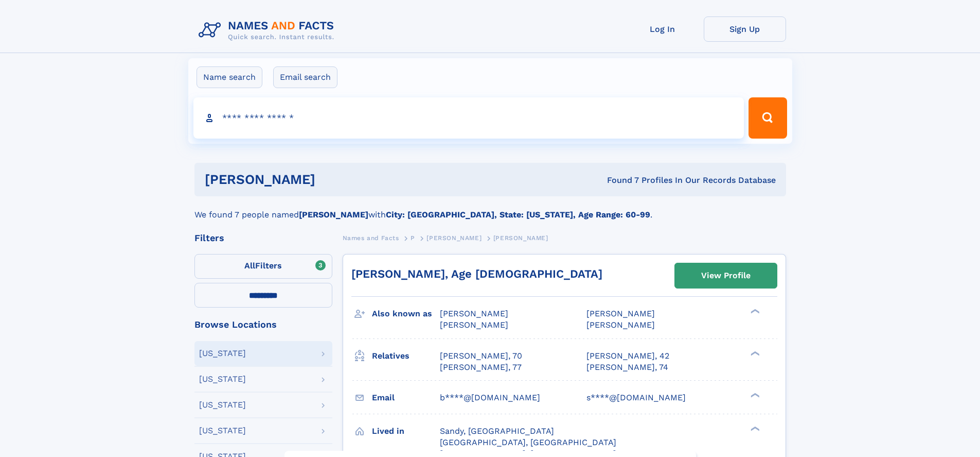 Image resolution: width=980 pixels, height=457 pixels. What do you see at coordinates (406, 314) in the screenshot?
I see `h3: Also known as` at bounding box center [406, 314].